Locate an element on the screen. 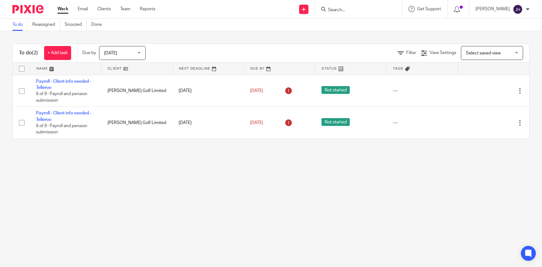 This screenshot has width=542, height=267. a: Done is located at coordinates (99, 25).